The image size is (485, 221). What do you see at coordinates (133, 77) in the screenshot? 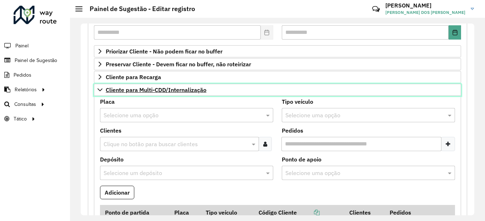
I see `span: Cliente para Recarga` at bounding box center [133, 77].